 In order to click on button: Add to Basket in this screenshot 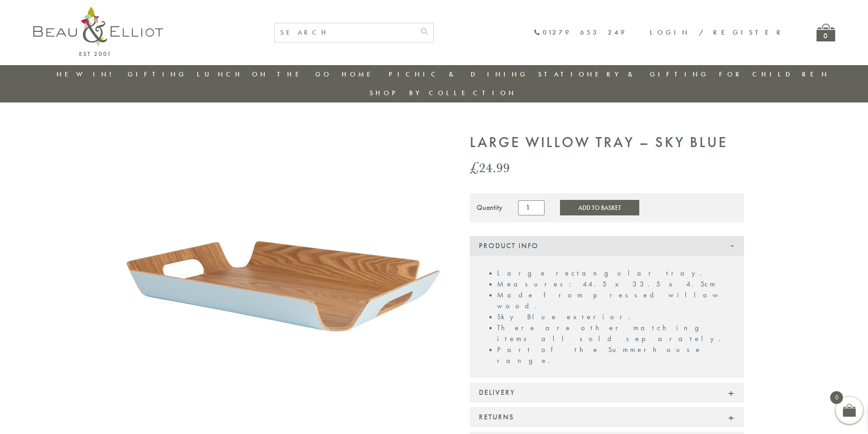, I will do `click(600, 208)`.